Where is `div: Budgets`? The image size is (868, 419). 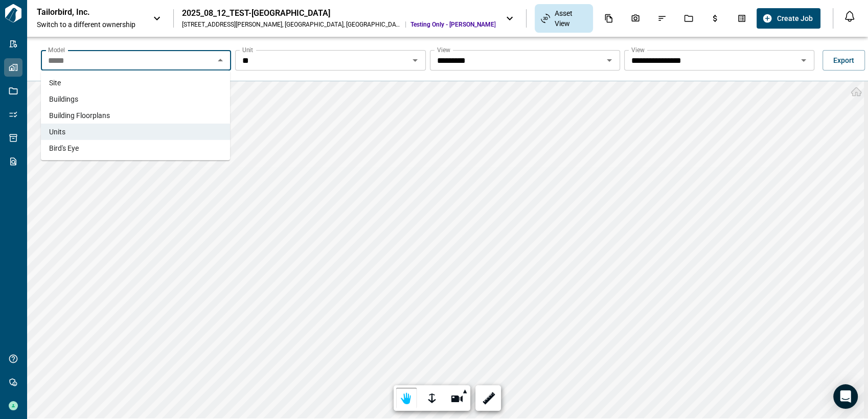 div: Budgets is located at coordinates (715, 18).